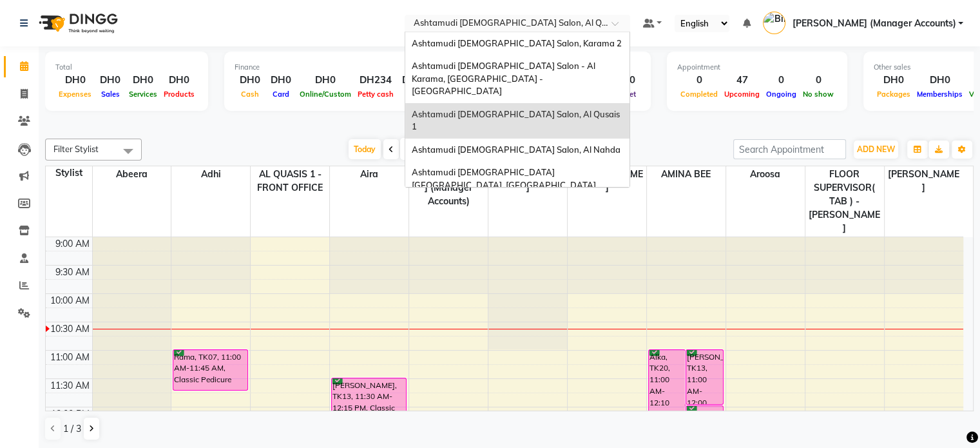  I want to click on span: Petty cash, so click(376, 94).